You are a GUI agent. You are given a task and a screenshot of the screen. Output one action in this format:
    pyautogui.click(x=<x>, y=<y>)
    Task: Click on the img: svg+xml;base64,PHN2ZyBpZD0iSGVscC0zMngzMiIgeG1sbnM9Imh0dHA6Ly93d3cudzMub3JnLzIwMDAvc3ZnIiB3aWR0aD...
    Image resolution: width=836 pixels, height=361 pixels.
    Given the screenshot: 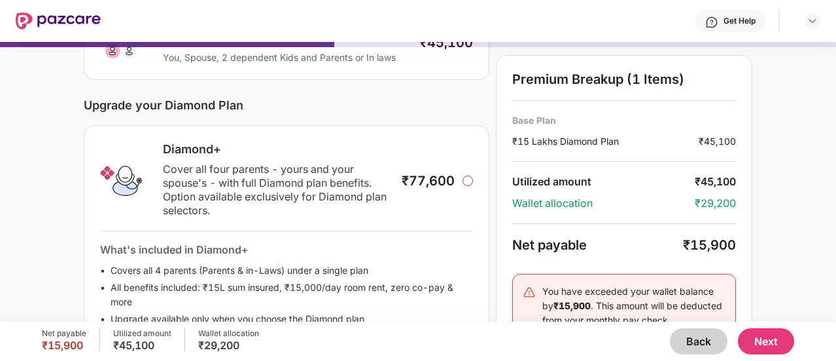 What is the action you would take?
    pyautogui.click(x=712, y=22)
    